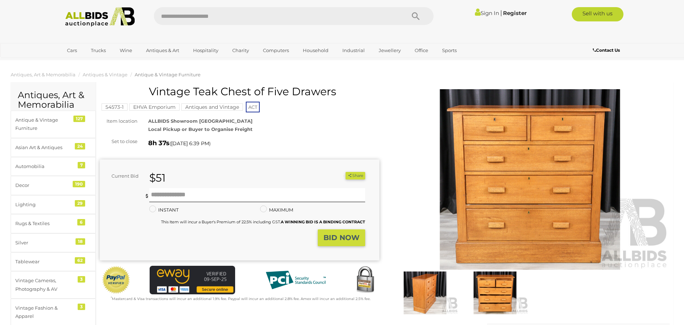 The width and height of the screenshot is (684, 325). What do you see at coordinates (119, 141) in the screenshot?
I see `div: Set to close` at bounding box center [119, 141].